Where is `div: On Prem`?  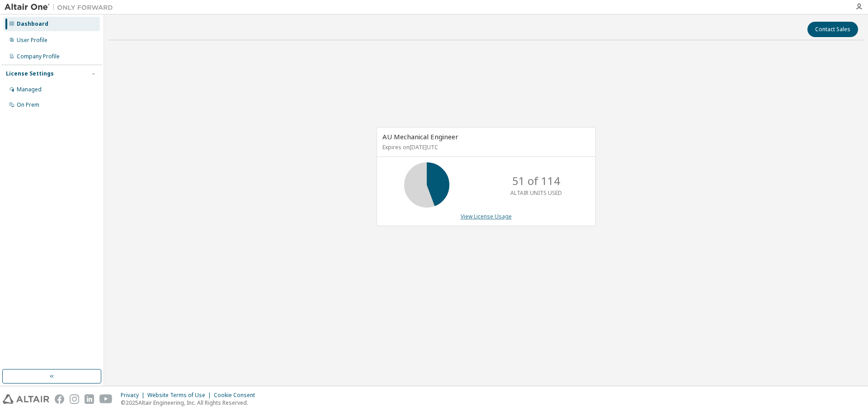
div: On Prem is located at coordinates (28, 105).